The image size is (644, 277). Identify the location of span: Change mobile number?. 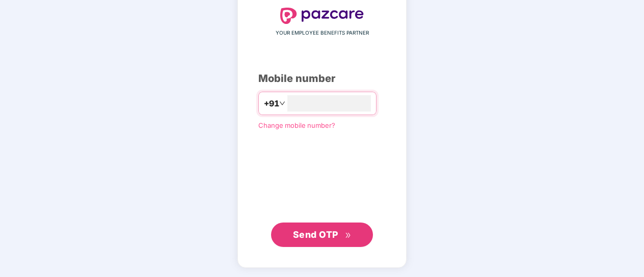
(297, 125).